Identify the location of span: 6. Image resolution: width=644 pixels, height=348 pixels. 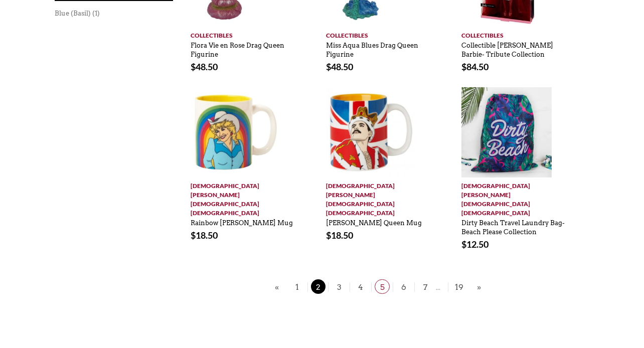
(404, 286).